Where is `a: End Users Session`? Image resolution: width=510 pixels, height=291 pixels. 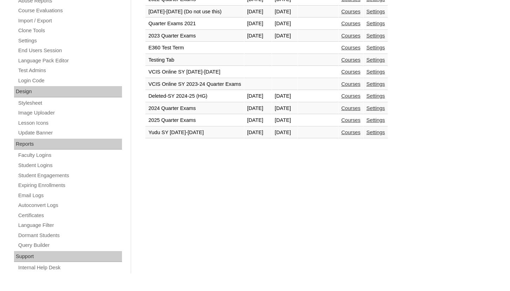 a: End Users Session is located at coordinates (70, 51).